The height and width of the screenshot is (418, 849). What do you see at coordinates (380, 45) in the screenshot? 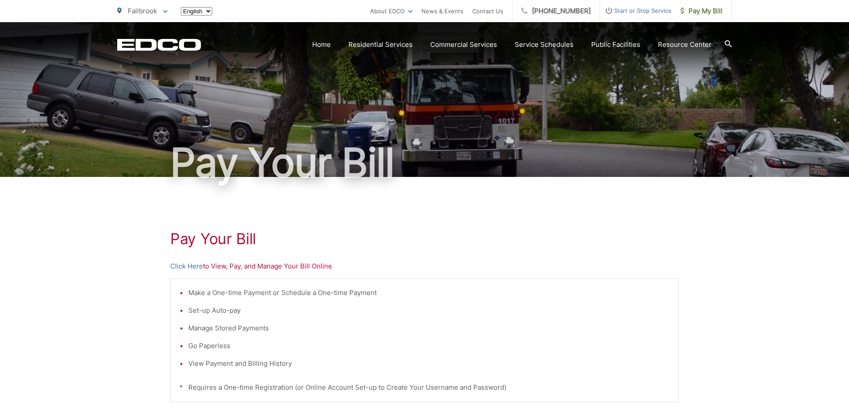
I see `a: Residential Services` at bounding box center [380, 45].